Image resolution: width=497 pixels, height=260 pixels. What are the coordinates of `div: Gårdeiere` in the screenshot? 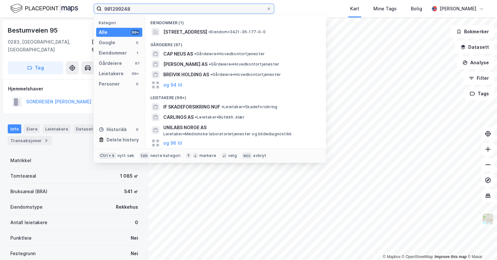 It's located at (110, 63).